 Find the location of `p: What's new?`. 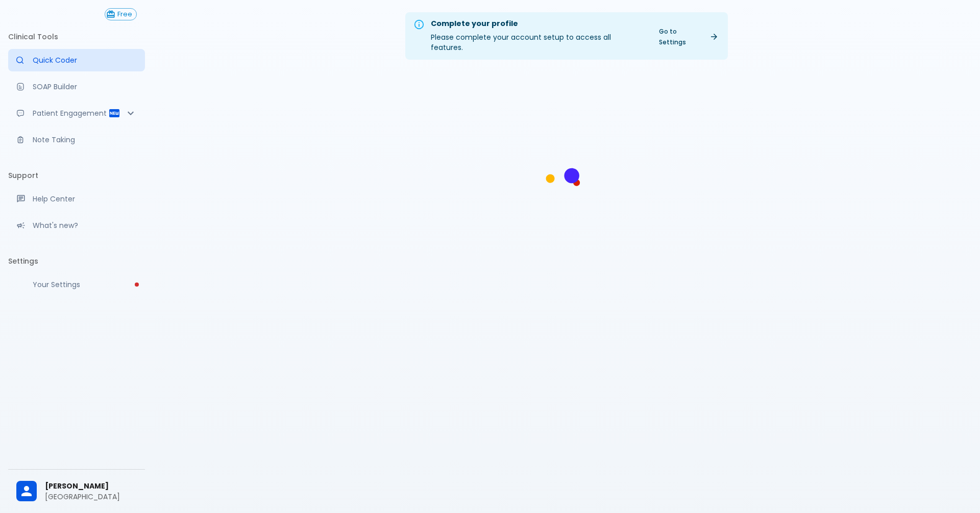

p: What's new? is located at coordinates (85, 225).